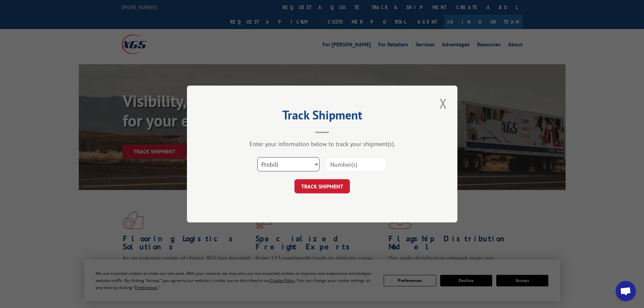 Image resolution: width=644 pixels, height=308 pixels. What do you see at coordinates (355, 164) in the screenshot?
I see `input: Number(s)` at bounding box center [355, 164].